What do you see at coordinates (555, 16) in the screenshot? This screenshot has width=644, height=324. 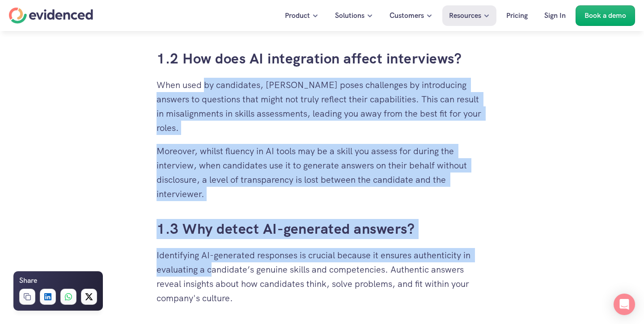 I see `p: Sign In` at bounding box center [555, 16].